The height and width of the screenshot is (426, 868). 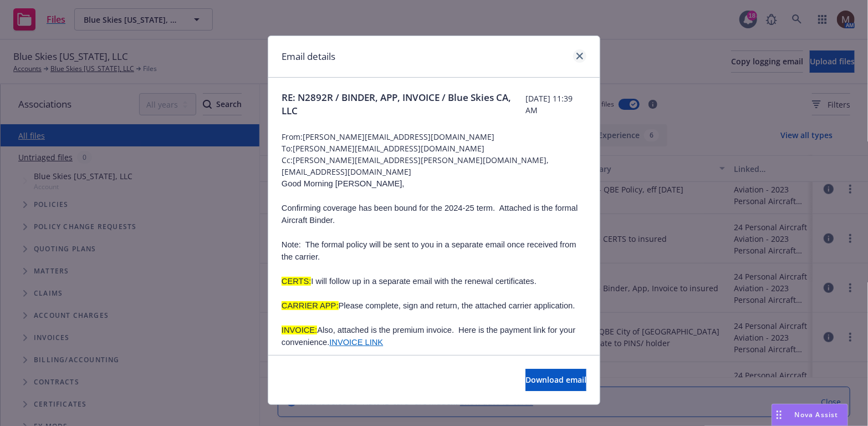 What do you see at coordinates (457, 305) in the screenshot?
I see `span: Please complete, sign and return, the attached carrier application.` at bounding box center [457, 305].